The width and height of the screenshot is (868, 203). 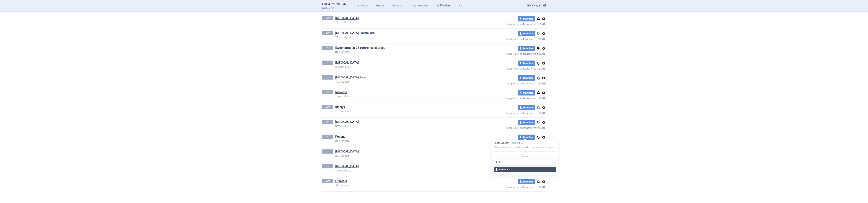 What do you see at coordinates (334, 6) in the screenshot?
I see `a: Price MonitorCOGVIO` at bounding box center [334, 6].